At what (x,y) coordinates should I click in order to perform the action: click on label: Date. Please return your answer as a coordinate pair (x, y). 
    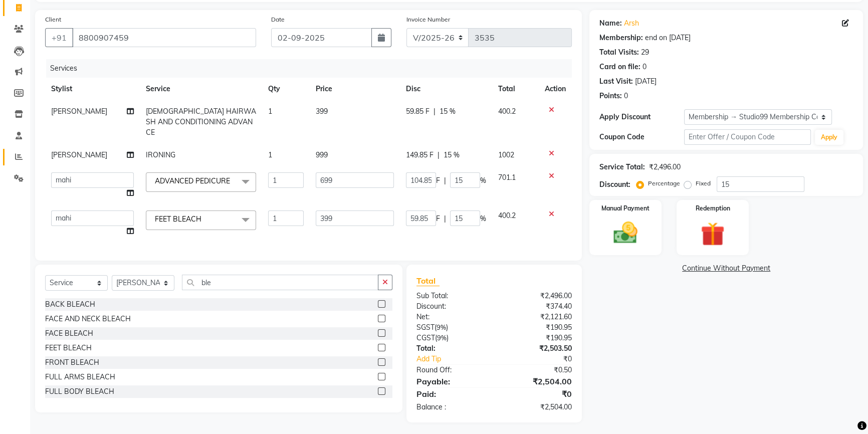
    Looking at the image, I should click on (278, 19).